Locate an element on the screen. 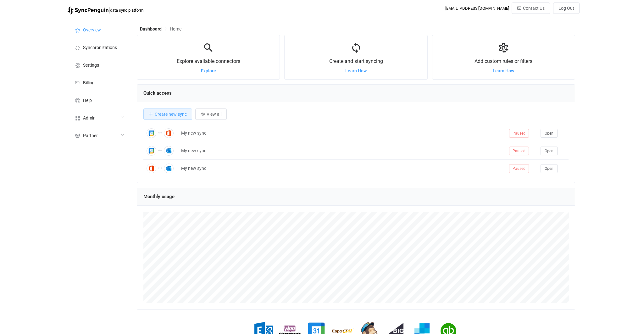 Image resolution: width=644 pixels, height=334 pixels. a: Help is located at coordinates (99, 100).